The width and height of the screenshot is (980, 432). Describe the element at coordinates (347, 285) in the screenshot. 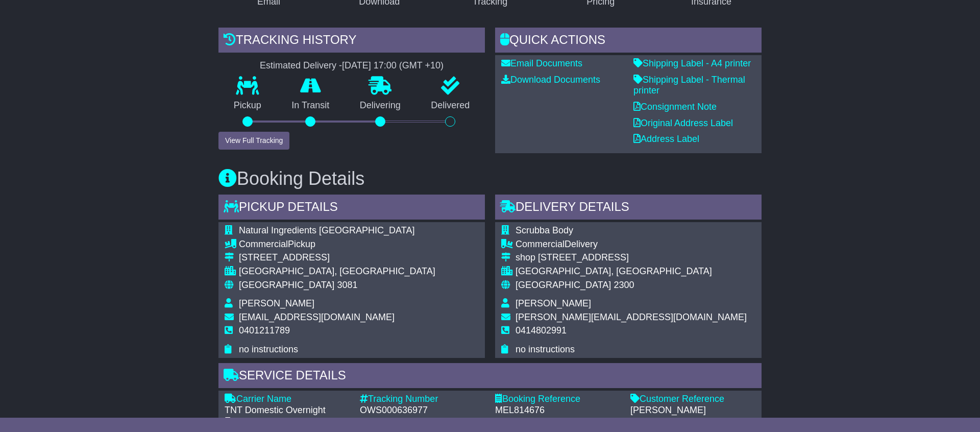

I see `span: 3081` at that location.